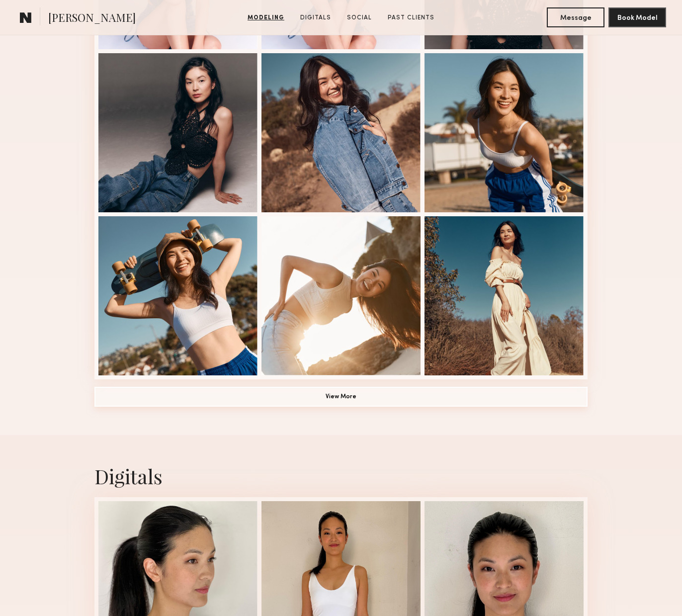 This screenshot has height=616, width=682. I want to click on button: Book Model, so click(637, 18).